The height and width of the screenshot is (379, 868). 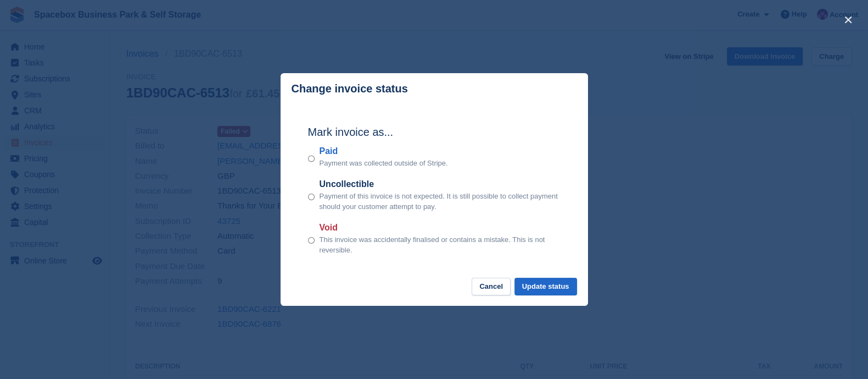 I want to click on p: Payment was collected outside of Stripe., so click(x=383, y=163).